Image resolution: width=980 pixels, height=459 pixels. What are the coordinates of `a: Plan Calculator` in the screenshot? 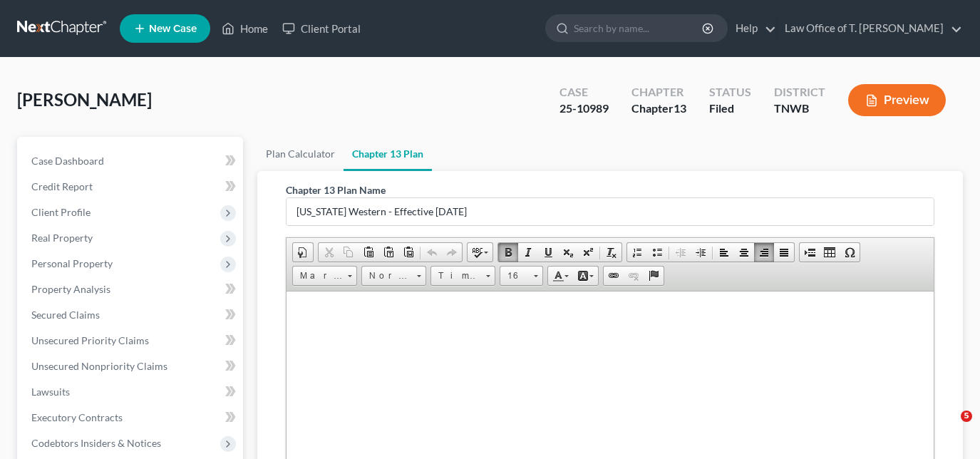 It's located at (300, 154).